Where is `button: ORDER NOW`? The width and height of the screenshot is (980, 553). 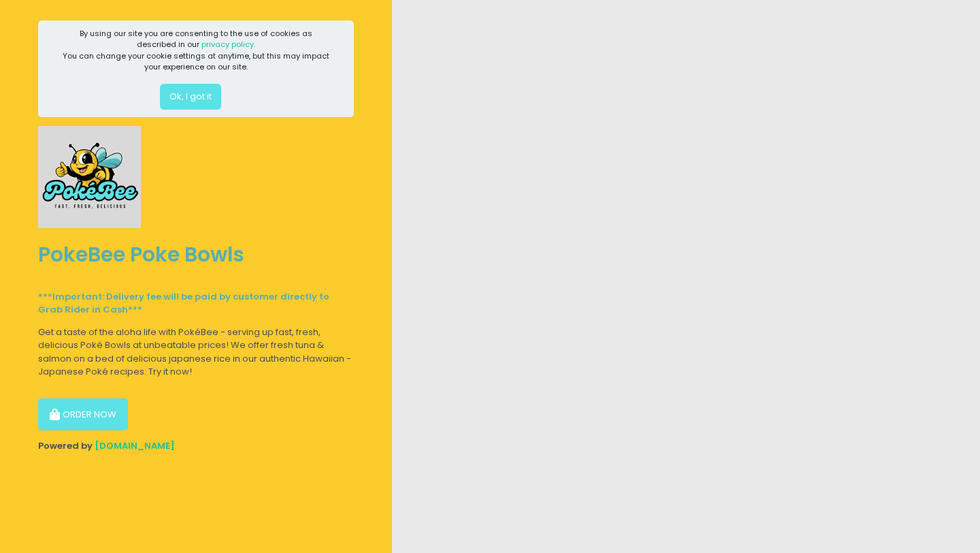 button: ORDER NOW is located at coordinates (83, 415).